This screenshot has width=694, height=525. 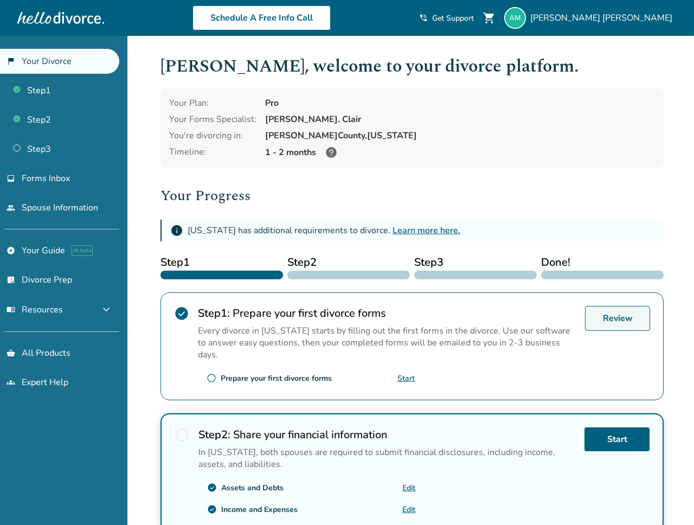 I want to click on strong: Step 2 :, so click(x=214, y=434).